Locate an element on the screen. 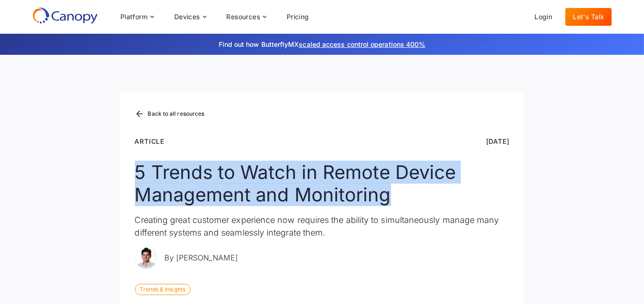 The width and height of the screenshot is (644, 304). div: Trends & Insights is located at coordinates (162, 289).